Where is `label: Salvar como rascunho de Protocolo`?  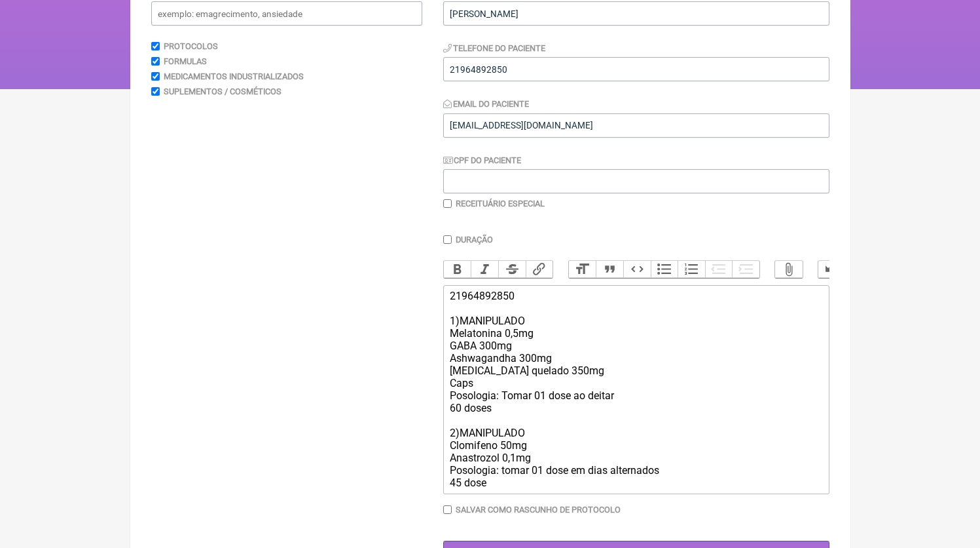
label: Salvar como rascunho de Protocolo is located at coordinates (538, 509).